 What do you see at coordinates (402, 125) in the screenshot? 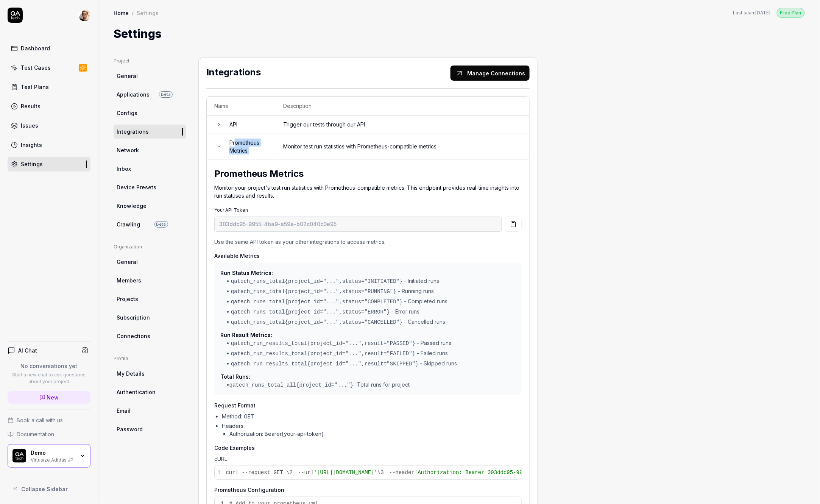
I see `td: Trigger our tests through our API` at bounding box center [402, 125].